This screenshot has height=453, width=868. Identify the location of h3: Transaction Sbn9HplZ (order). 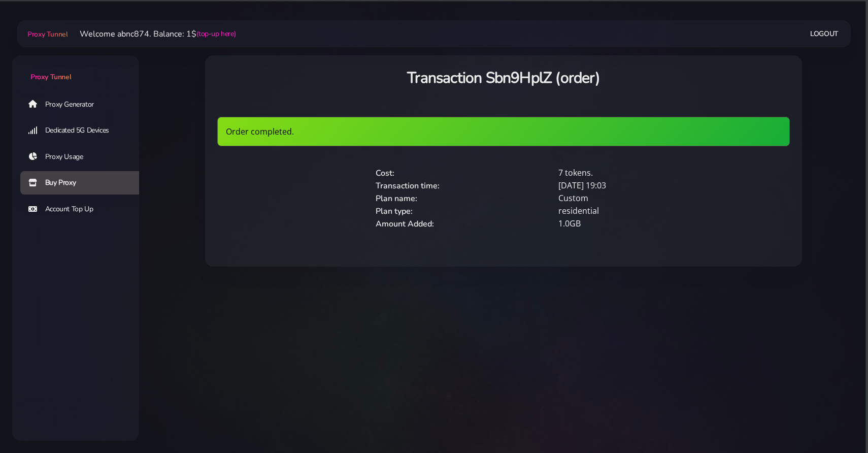
(503, 78).